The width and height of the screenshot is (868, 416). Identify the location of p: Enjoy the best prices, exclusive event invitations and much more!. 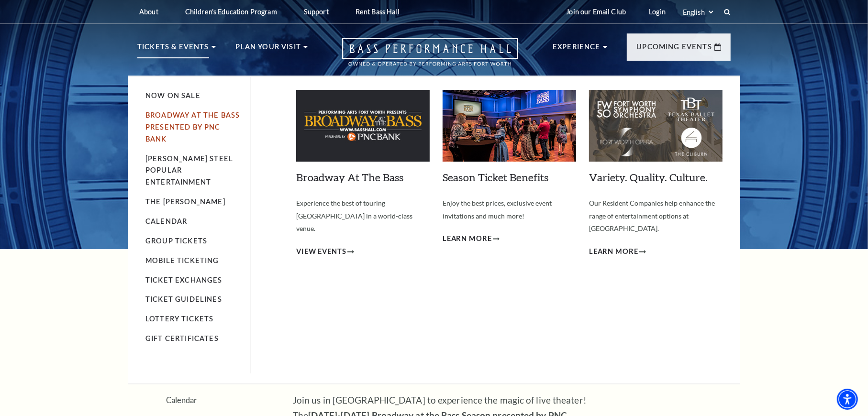
(509, 210).